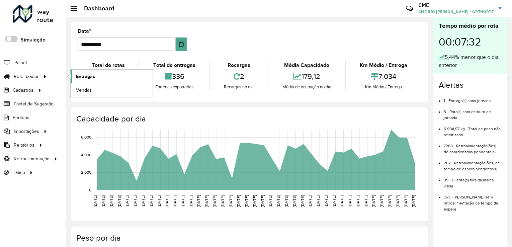 Image resolution: width=512 pixels, height=247 pixels. Describe the element at coordinates (26, 76) in the screenshot. I see `span: Roteirizador` at that location.